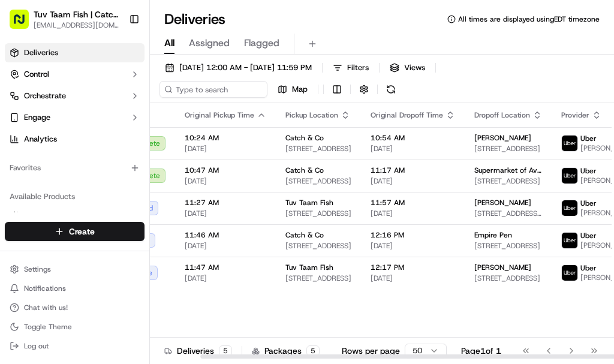 This screenshot has width=614, height=364. Describe the element at coordinates (40, 139) in the screenshot. I see `span: Analytics` at that location.